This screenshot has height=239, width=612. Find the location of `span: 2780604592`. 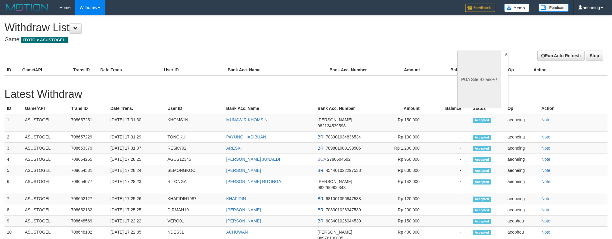

span: 2780604592 is located at coordinates (339, 159).